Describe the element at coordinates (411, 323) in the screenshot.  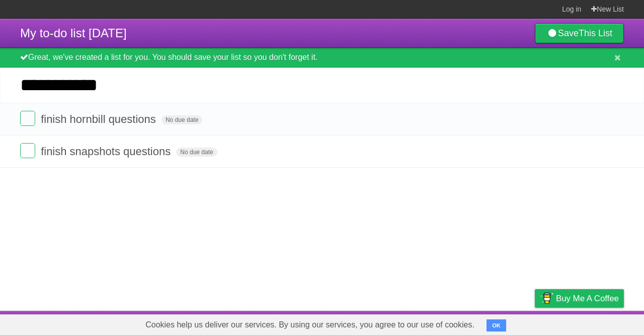
I see `a: About` at that location.